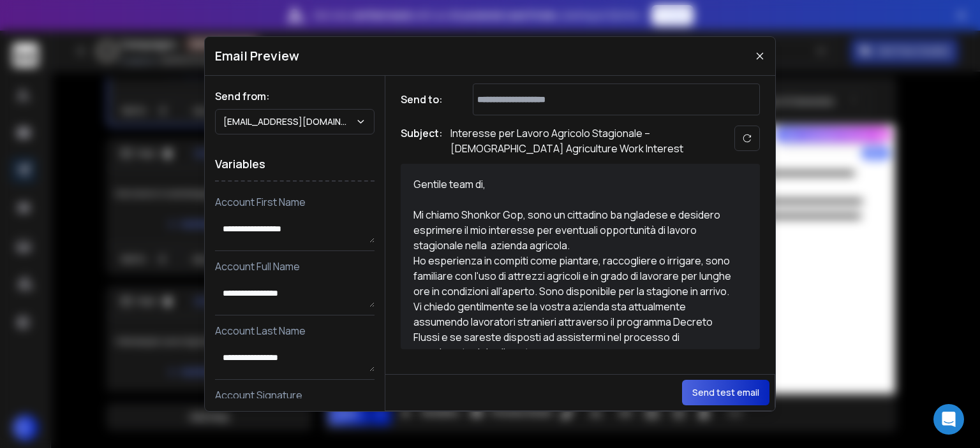 The image size is (980, 448). Describe the element at coordinates (422, 141) in the screenshot. I see `h1: Subject:` at that location.